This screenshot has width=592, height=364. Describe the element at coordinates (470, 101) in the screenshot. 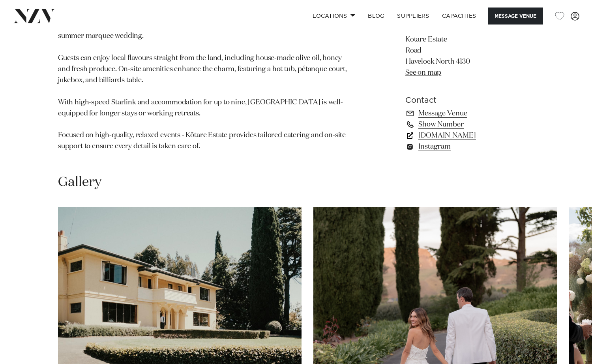

I see `h6: Contact` at that location.